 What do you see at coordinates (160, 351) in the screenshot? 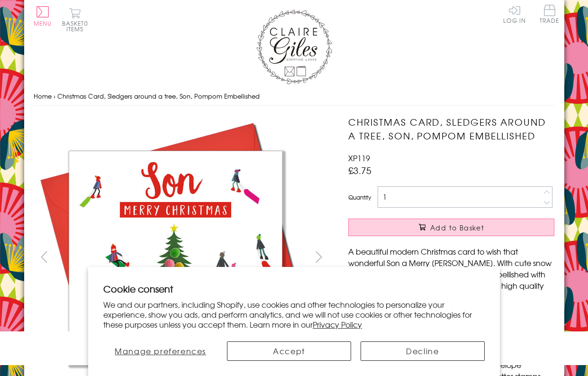
I see `button: Manage preferences` at bounding box center [160, 351].